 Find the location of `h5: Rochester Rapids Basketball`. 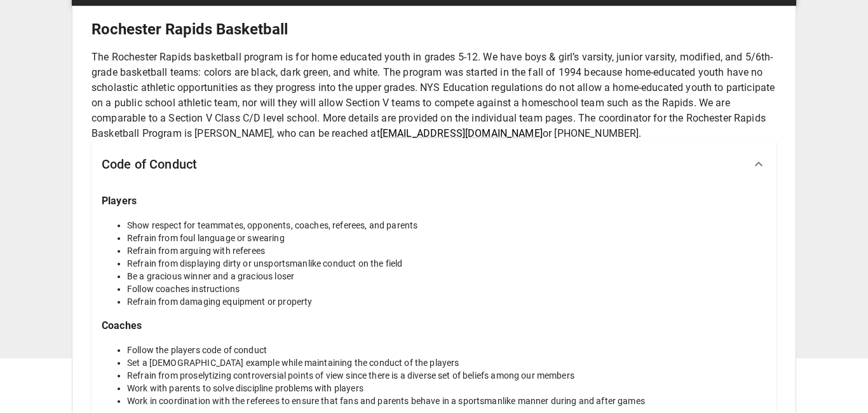

h5: Rochester Rapids Basketball is located at coordinates (434, 29).